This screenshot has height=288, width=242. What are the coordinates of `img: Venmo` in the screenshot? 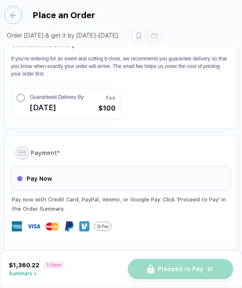 It's located at (84, 226).